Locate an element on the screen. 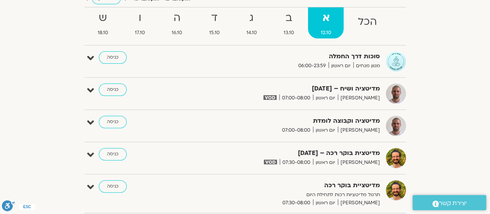 The height and width of the screenshot is (214, 490). strong: ו is located at coordinates (140, 18).